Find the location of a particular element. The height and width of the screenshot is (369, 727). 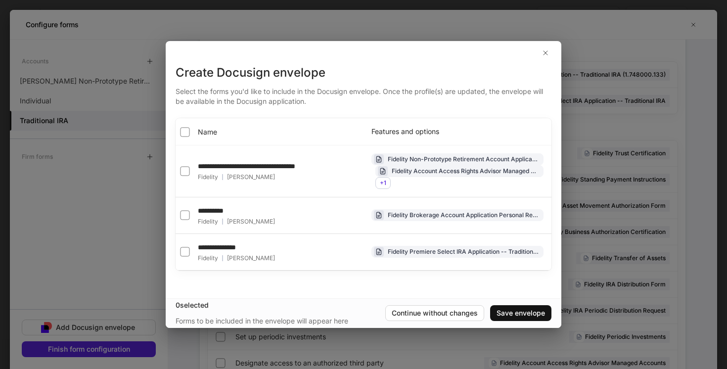

div: Select the forms you'd like to include in the Docusign envelope. Once the profile(s) are updated,... is located at coordinates (364, 94).